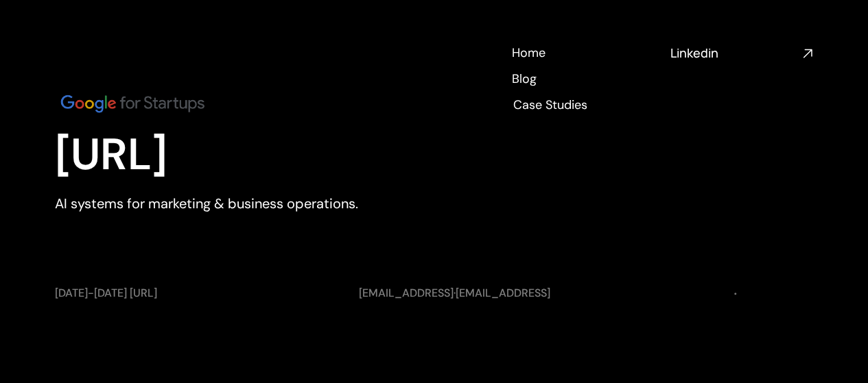 The height and width of the screenshot is (383, 868). I want to click on a: Privacy Policy, so click(778, 294).